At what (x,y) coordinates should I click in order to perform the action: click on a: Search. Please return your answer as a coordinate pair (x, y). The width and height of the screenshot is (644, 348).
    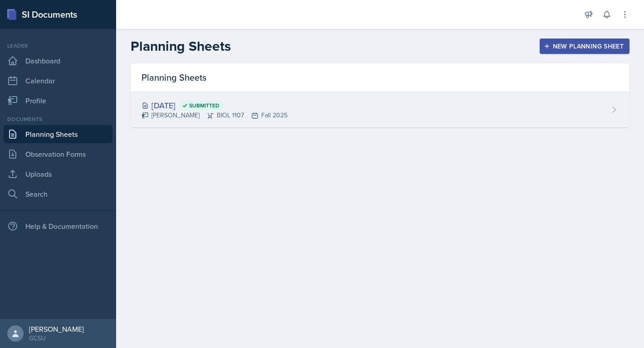
    Looking at the image, I should click on (58, 194).